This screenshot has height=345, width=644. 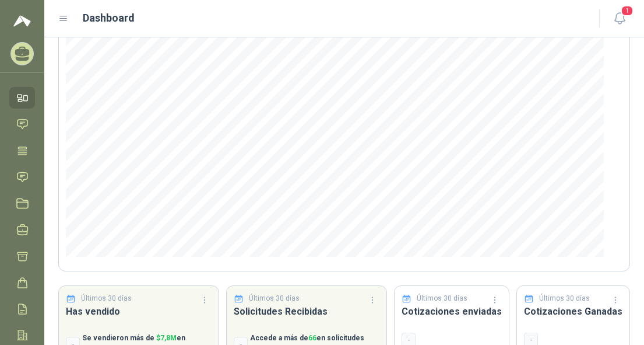 I want to click on span: 1, so click(x=627, y=10).